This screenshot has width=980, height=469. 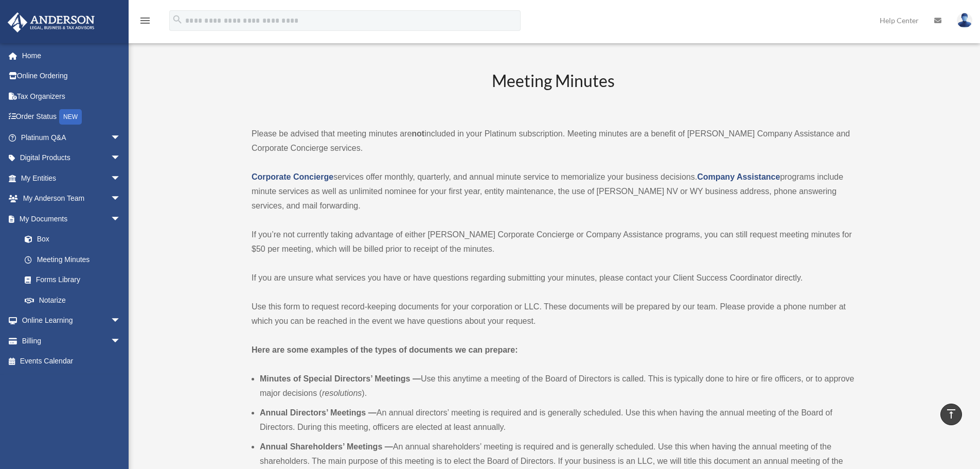 What do you see at coordinates (965, 20) in the screenshot?
I see `img: User Pic` at bounding box center [965, 20].